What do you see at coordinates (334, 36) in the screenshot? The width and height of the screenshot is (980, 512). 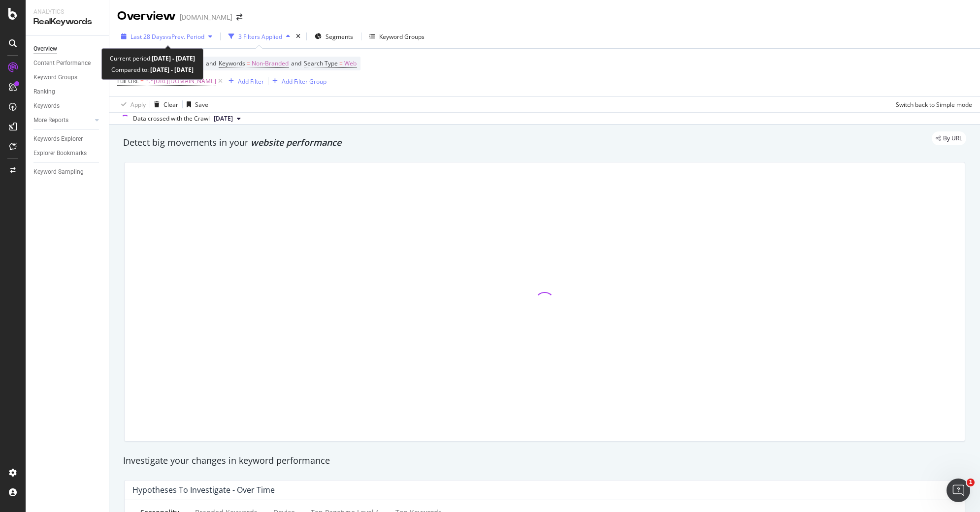 I see `button: Segments` at bounding box center [334, 36].